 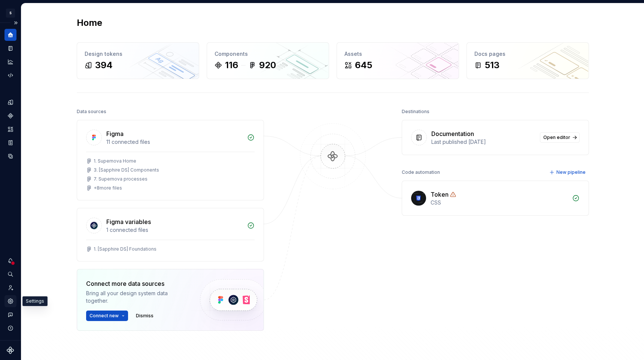 What do you see at coordinates (560, 138) in the screenshot?
I see `a: Open editor` at bounding box center [560, 138].